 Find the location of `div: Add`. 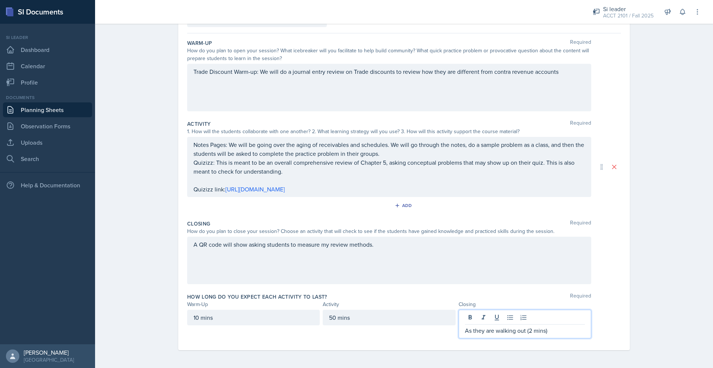

div: Add is located at coordinates (404, 206).